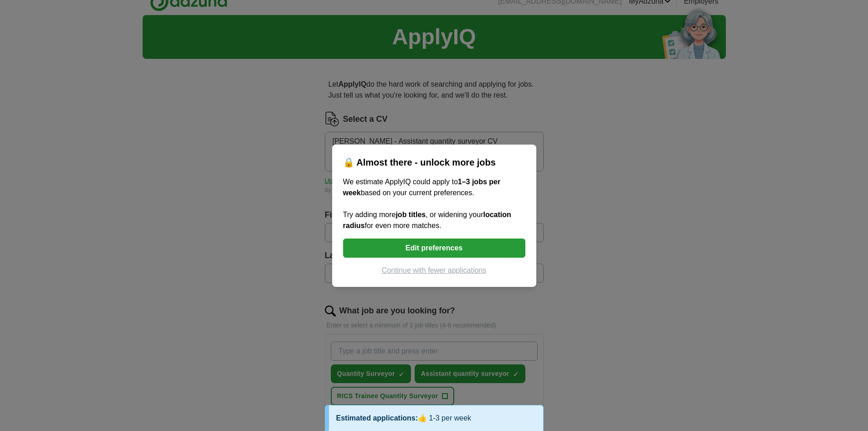  Describe the element at coordinates (410, 214) in the screenshot. I see `b: job titles` at that location.